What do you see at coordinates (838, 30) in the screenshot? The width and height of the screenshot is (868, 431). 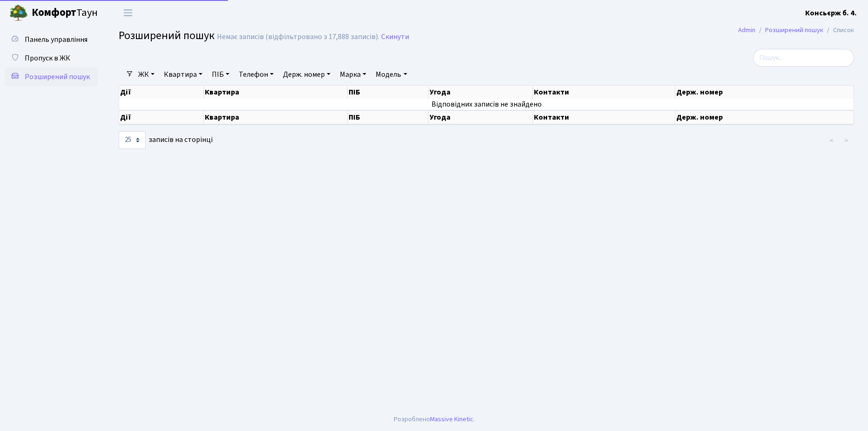 I see `li: Список` at bounding box center [838, 30].